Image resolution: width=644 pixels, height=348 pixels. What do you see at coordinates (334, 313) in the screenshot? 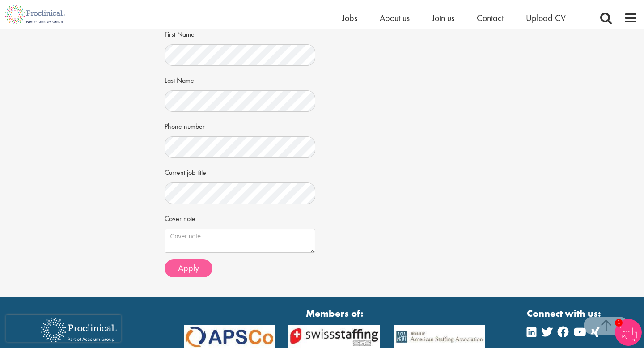
I see `strong: Members of:` at bounding box center [334, 313].